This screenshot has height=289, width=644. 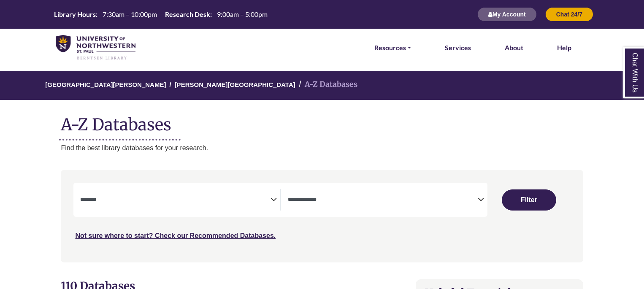 What do you see at coordinates (161, 14) in the screenshot?
I see `a: Hours Today` at bounding box center [161, 14].